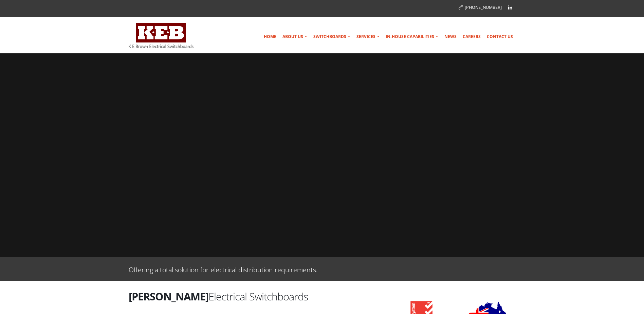  What do you see at coordinates (451, 37) in the screenshot?
I see `a: News` at bounding box center [451, 37].